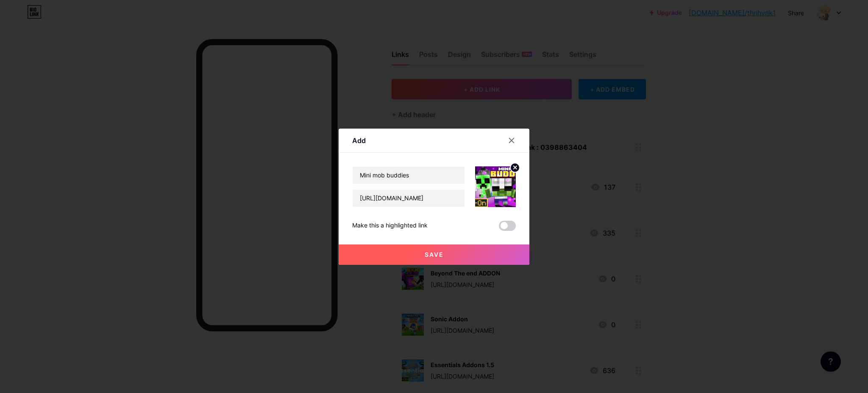  I want to click on div: Add, so click(359, 140).